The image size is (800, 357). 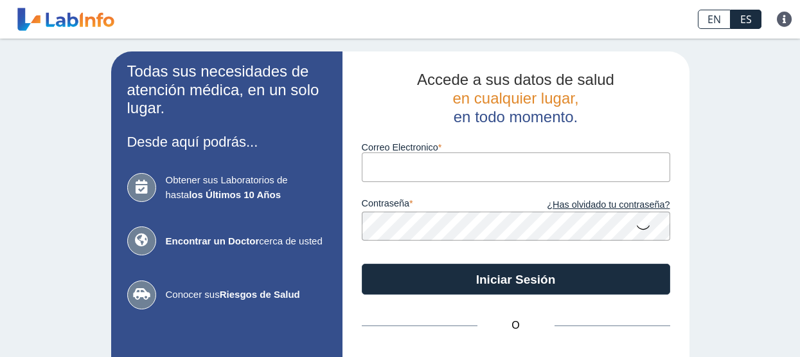 What do you see at coordinates (227, 90) in the screenshot?
I see `h2: Todas sus necesidades de atención médica, en un solo lugar.` at bounding box center [227, 90].